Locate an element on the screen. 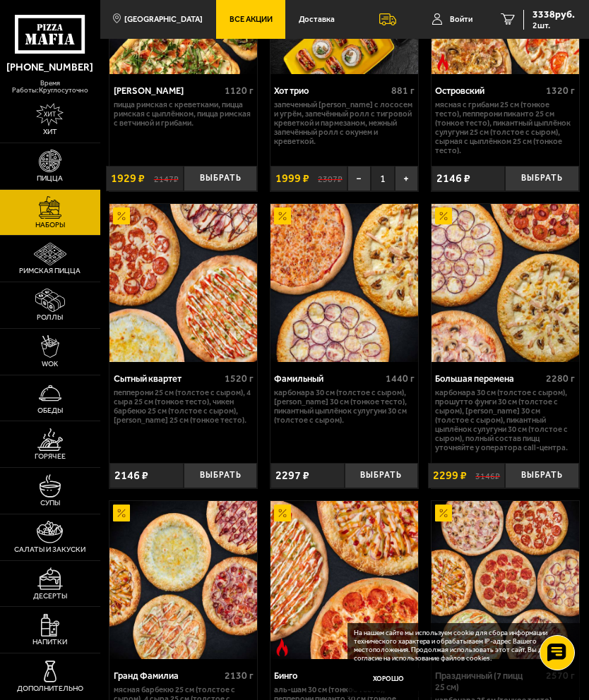  div: Бинго is located at coordinates (328, 676).